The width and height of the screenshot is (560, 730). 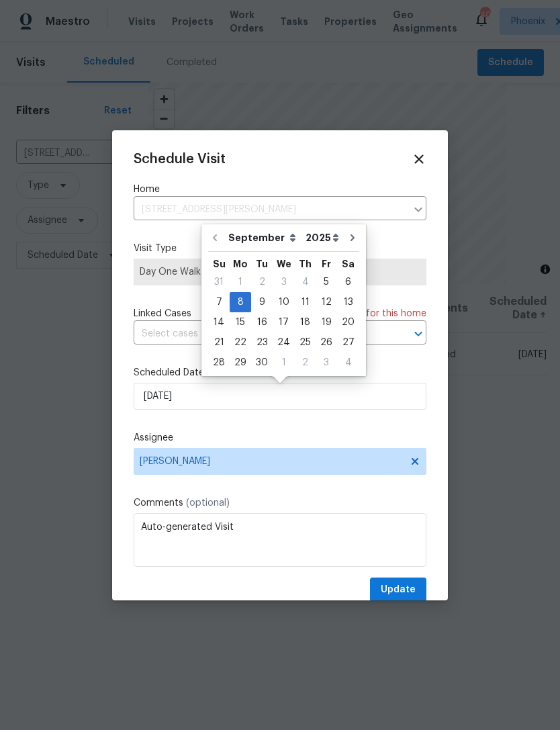 I want to click on div: Tue Sep 23 2025, so click(x=262, y=342).